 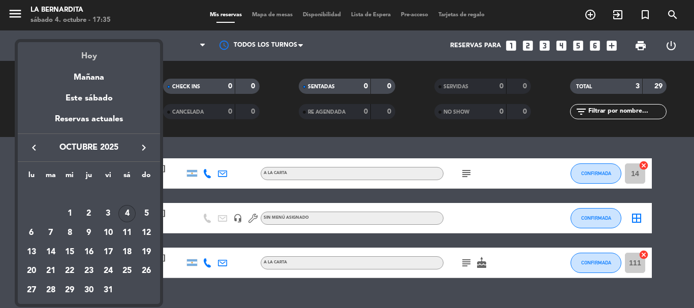 I want to click on th: domingo, so click(x=146, y=177).